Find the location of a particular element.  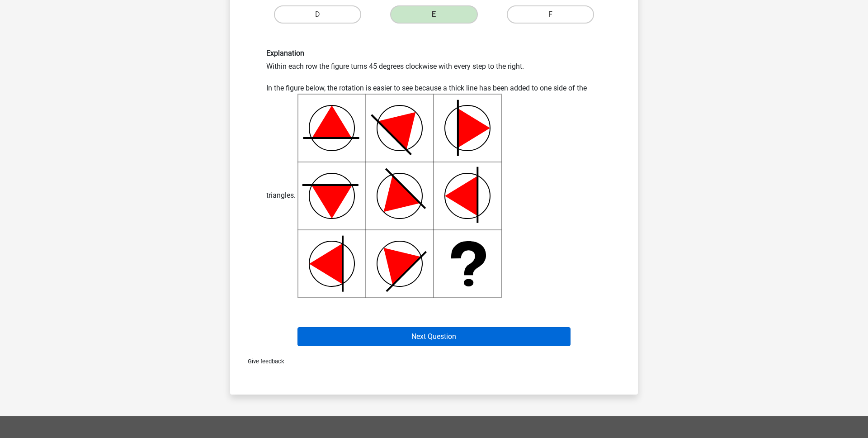

label: E is located at coordinates (434, 15).